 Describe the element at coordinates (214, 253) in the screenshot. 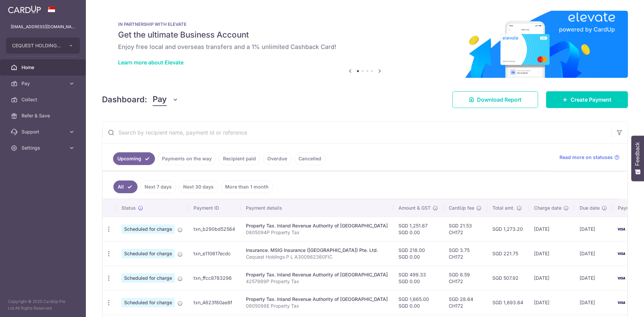

I see `td: txn_e110617ecdc` at that location.